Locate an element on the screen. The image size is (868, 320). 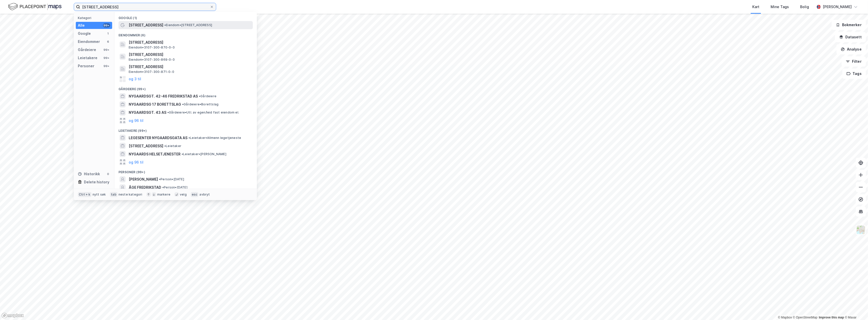
img: logo.f888ab2527a4732fd821a326f86c7f29.svg is located at coordinates (35, 6).